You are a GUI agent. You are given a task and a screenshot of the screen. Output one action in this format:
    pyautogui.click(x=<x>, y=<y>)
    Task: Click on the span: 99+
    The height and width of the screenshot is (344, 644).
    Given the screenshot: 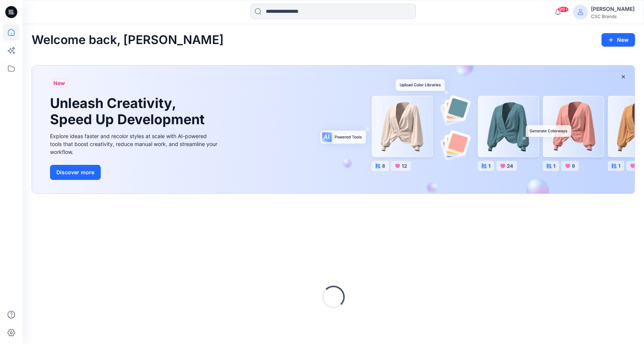 What is the action you would take?
    pyautogui.click(x=563, y=9)
    